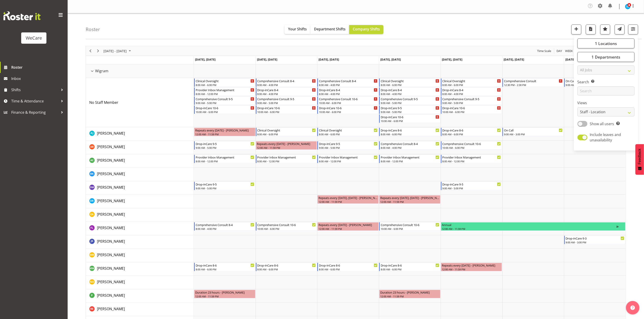 This screenshot has height=319, width=644. What do you see at coordinates (605, 82) in the screenshot?
I see `label: Search` at bounding box center [605, 82].